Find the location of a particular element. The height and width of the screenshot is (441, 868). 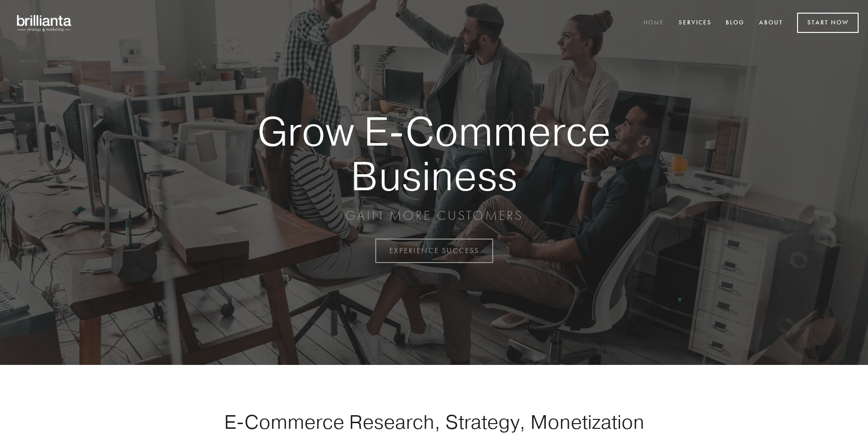

h1: E-Commerce Research, Strategy, Monetization is located at coordinates (434, 422).